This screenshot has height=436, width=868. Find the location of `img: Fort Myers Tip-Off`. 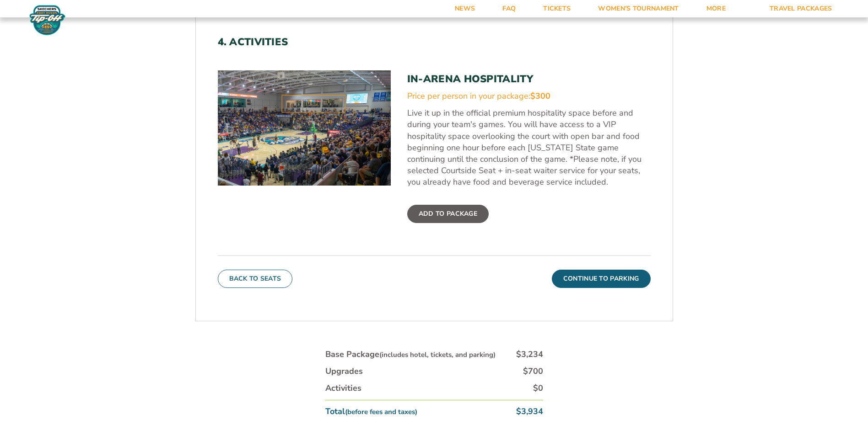

img: Fort Myers Tip-Off is located at coordinates (47, 20).